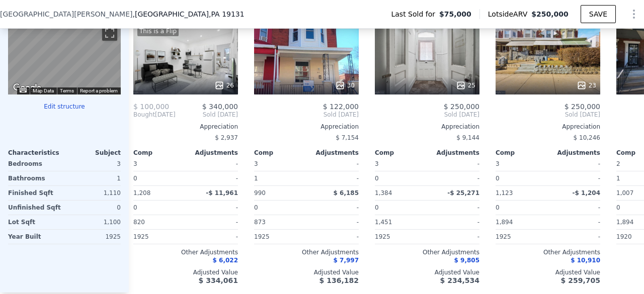  I want to click on span: -$ 11,961, so click(222, 193).